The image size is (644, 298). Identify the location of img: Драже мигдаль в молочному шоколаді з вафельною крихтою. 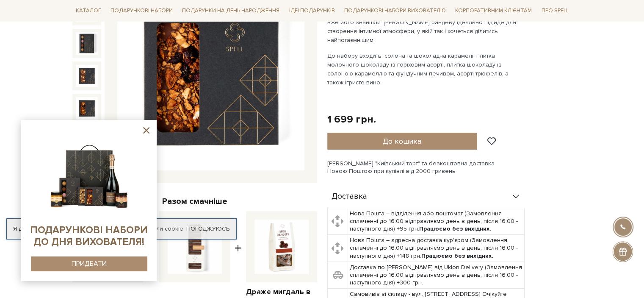
(281, 246).